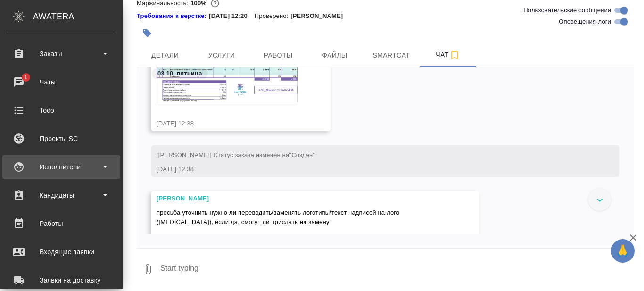 Image resolution: width=644 pixels, height=291 pixels. What do you see at coordinates (147, 33) in the screenshot?
I see `button: Добавить тэг` at bounding box center [147, 33].